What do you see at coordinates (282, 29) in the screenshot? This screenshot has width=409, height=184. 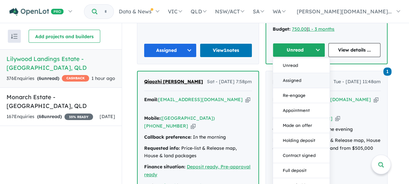 I see `strong: Budget:` at bounding box center [282, 29].